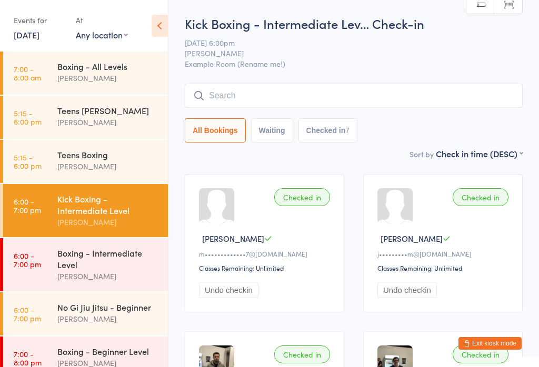  Describe the element at coordinates (354, 64) in the screenshot. I see `span: Example Room (Rename me!)` at that location.